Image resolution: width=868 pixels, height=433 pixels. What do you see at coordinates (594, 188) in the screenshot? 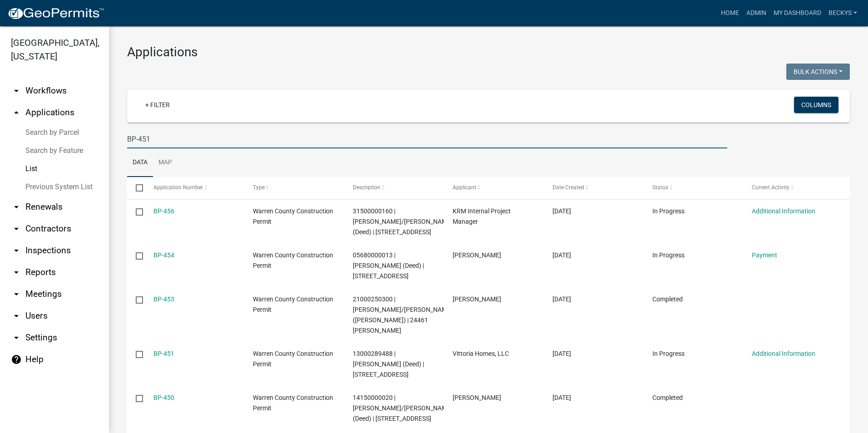
I see `datatable-header-cell: Date Created` at bounding box center [594, 188].